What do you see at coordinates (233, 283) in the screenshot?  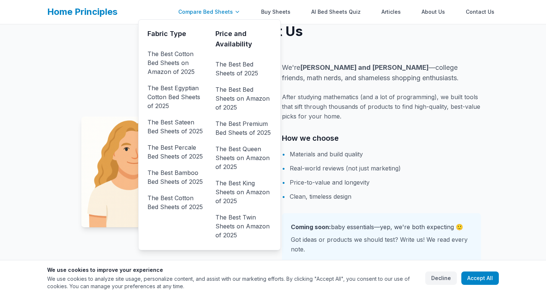 I see `p: We use cookies to analyze site usage, personalize content, and assist with our marketing efforts....` at bounding box center [233, 283].